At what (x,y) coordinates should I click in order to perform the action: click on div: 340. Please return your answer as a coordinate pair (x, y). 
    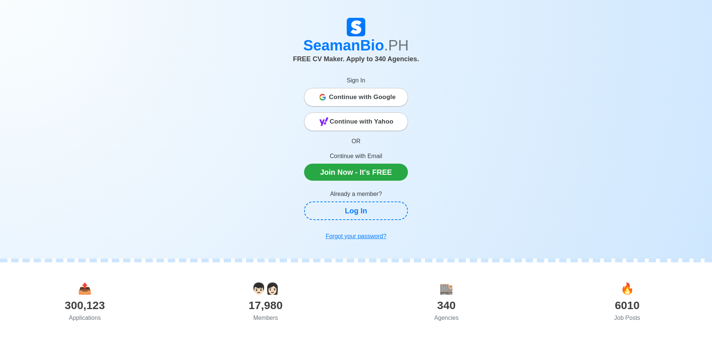
    Looking at the image, I should click on (447, 305).